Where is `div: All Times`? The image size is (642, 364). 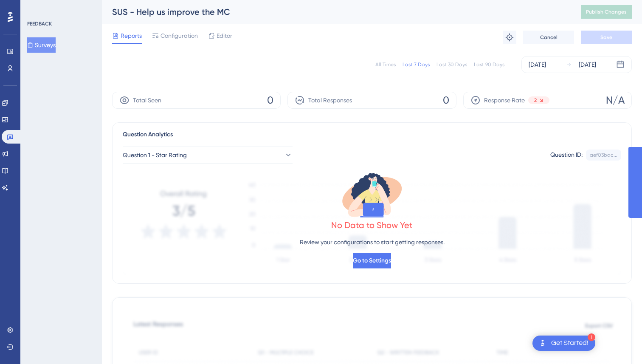
div: All Times is located at coordinates (386, 64).